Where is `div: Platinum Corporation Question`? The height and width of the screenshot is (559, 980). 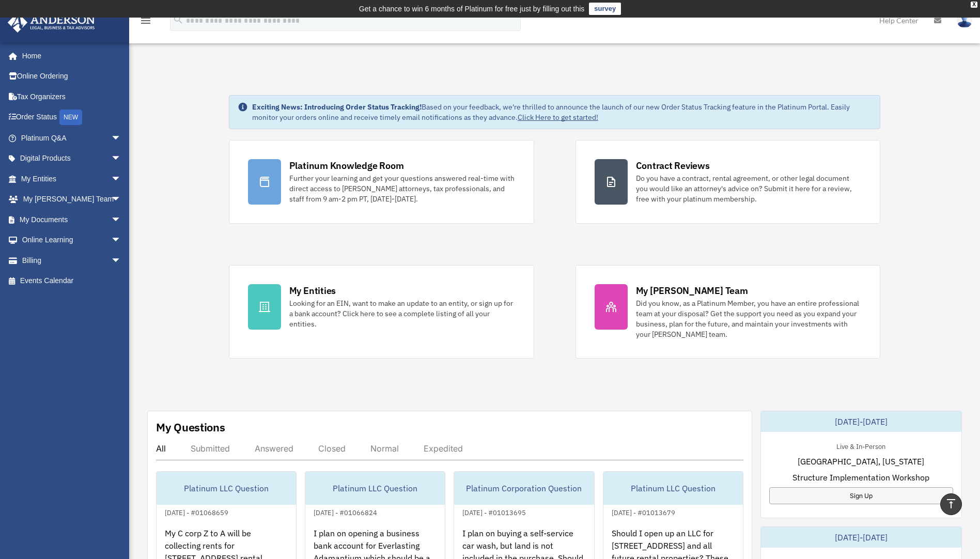 div: Platinum Corporation Question is located at coordinates (523, 488).